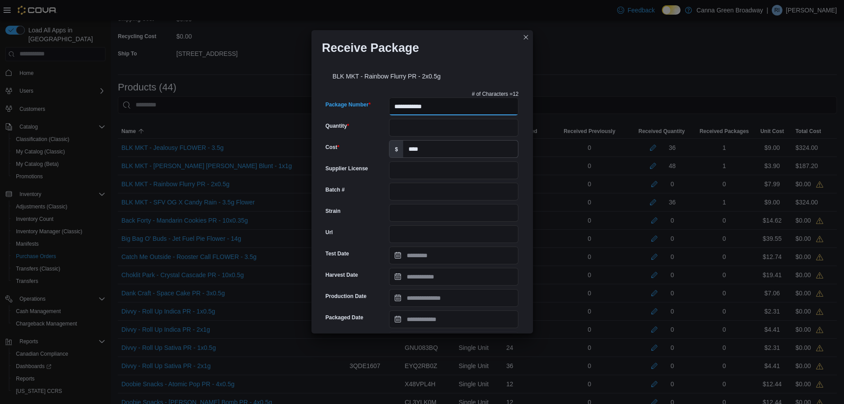 This screenshot has width=844, height=404. Describe the element at coordinates (333, 211) in the screenshot. I see `label: Strain` at that location.